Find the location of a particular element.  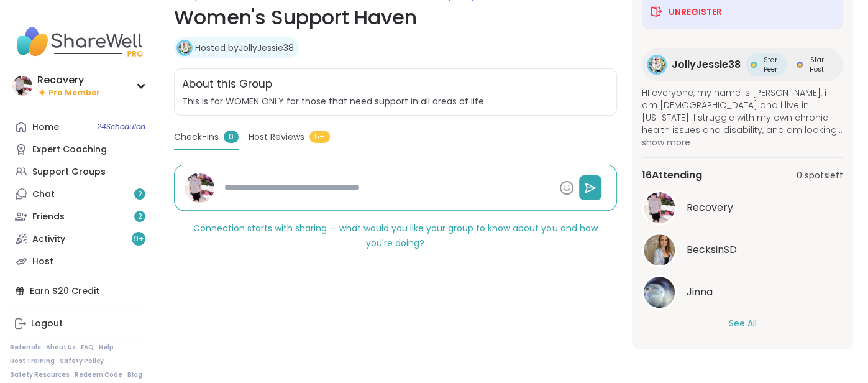

span: Pro Member is located at coordinates (74, 93).